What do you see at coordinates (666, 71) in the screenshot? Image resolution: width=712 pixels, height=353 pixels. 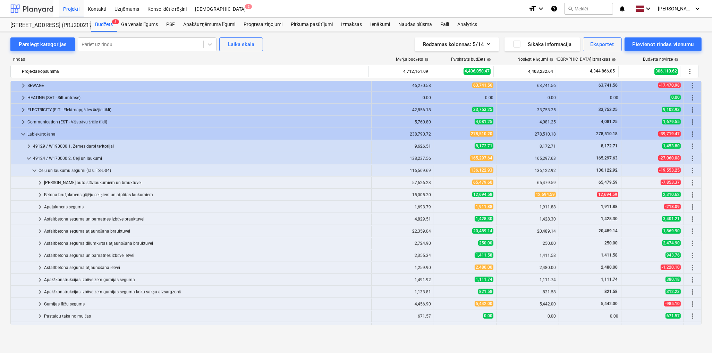 I see `span: 306,110.62` at bounding box center [666, 71].